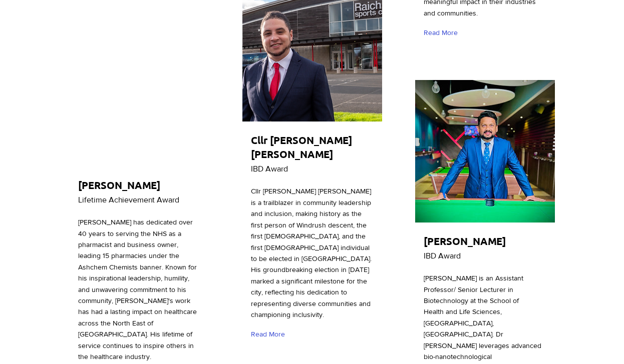  What do you see at coordinates (129, 199) in the screenshot?
I see `span: Lifetime Achievement Award` at bounding box center [129, 199].